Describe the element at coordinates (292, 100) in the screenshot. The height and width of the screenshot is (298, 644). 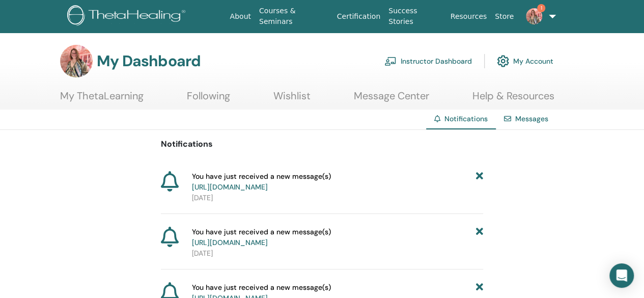
I see `a: Wishlist` at that location.